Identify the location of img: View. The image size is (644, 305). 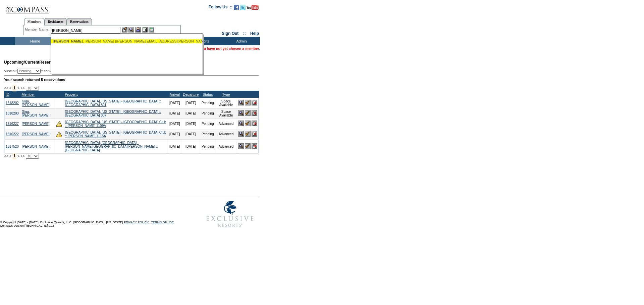
(131, 29).